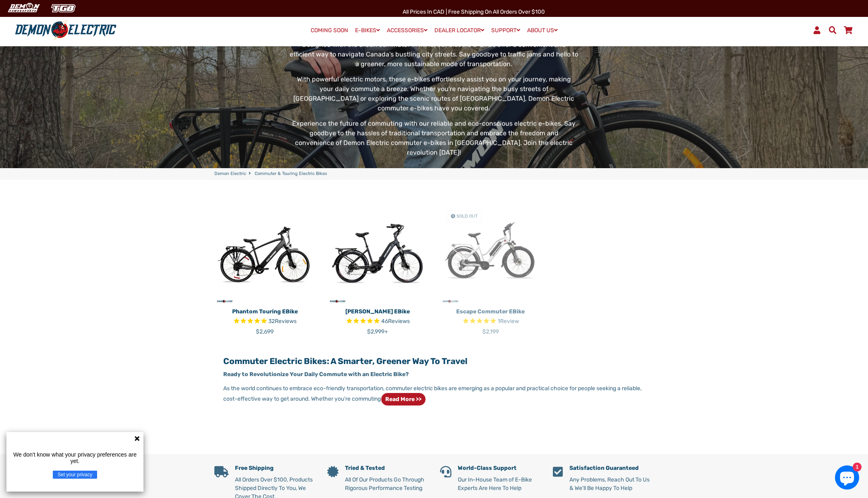 The width and height of the screenshot is (868, 498). Describe the element at coordinates (491, 312) in the screenshot. I see `p: Escape Commuter eBike` at that location.